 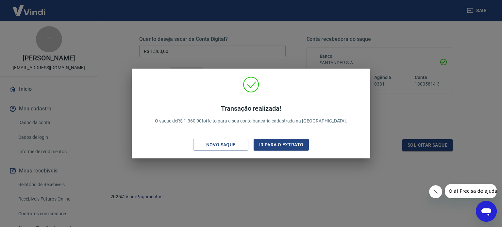 I want to click on h4: Transação realizada!, so click(x=251, y=108).